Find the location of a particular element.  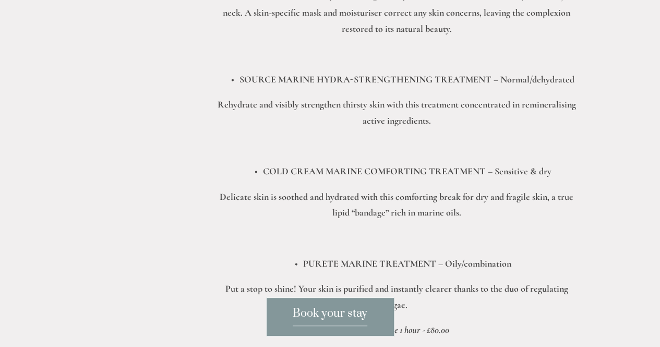

p: Put a stop to shine! Your skin is purified and instantly clearer thanks to the duo of regulating ... is located at coordinates (396, 296).